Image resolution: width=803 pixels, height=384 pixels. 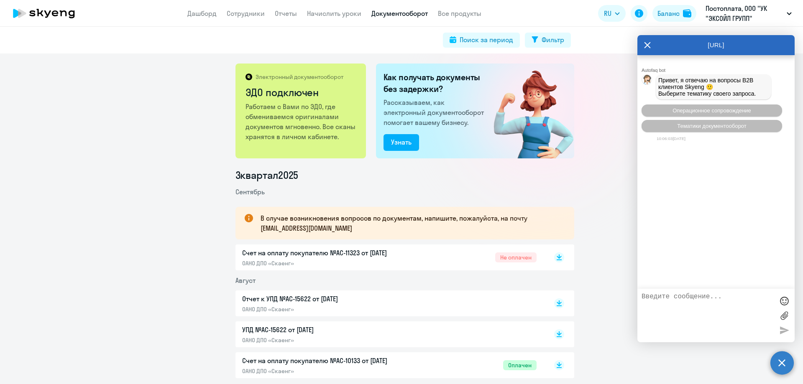 What do you see at coordinates (286, 13) in the screenshot?
I see `a: Отчеты` at bounding box center [286, 13].